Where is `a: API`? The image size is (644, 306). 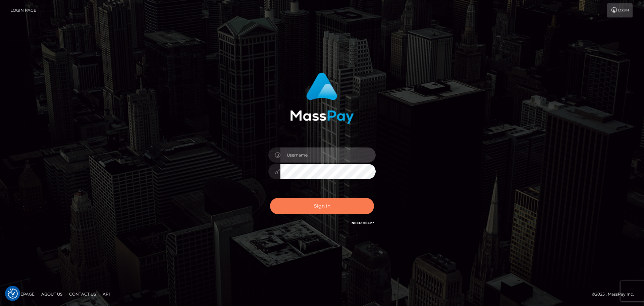
a: API is located at coordinates (107, 294).